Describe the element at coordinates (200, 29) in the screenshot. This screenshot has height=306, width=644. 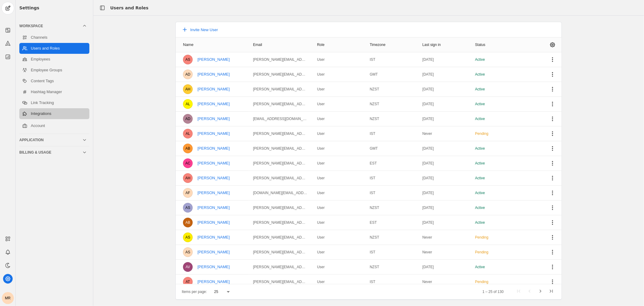
I see `button: Invite New User` at that location.